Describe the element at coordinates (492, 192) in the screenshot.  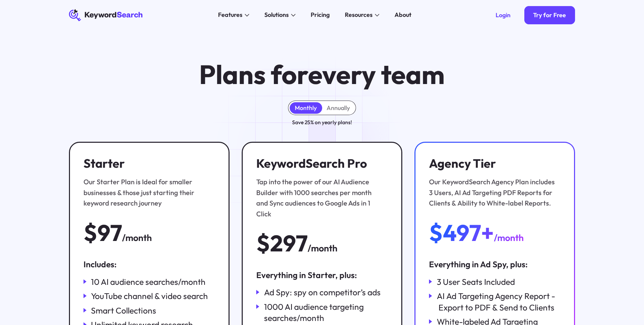
I see `div: Our KeywordSearch Agency Plan includes 3 Users, AI Ad Targeting PDF Reports for Clients & Ability...` at that location.